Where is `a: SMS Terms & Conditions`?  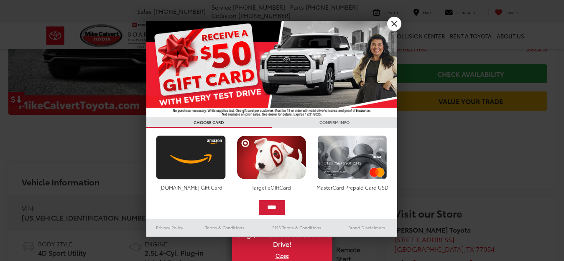
a: SMS Terms & Conditions is located at coordinates (296, 228).